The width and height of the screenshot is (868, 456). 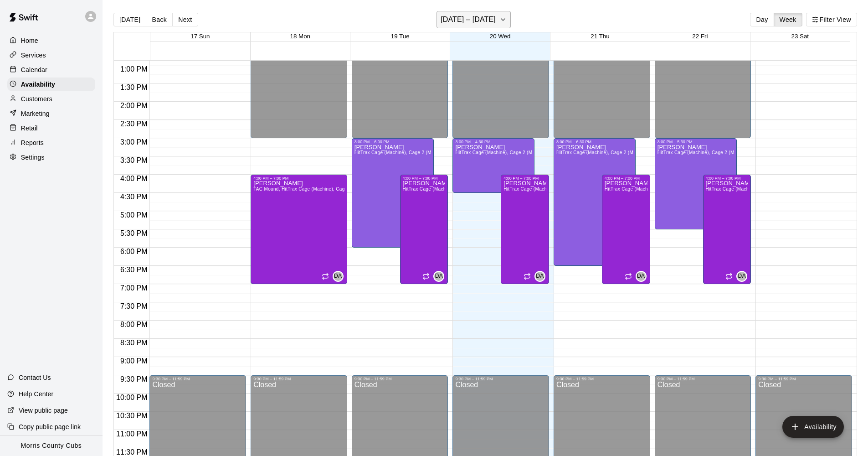 What do you see at coordinates (762, 19) in the screenshot?
I see `button: Day` at bounding box center [762, 19].